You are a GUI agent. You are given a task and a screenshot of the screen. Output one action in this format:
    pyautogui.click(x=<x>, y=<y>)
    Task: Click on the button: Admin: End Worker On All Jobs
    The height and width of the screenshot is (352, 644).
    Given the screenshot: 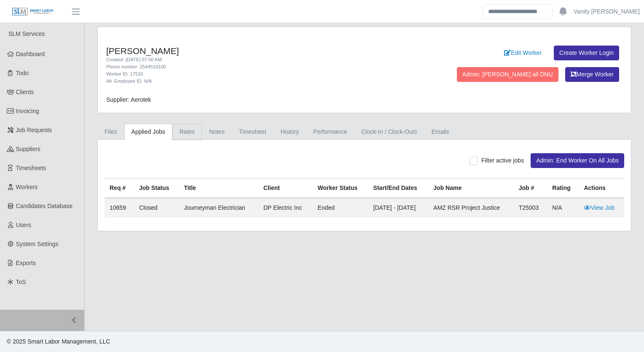 What is the action you would take?
    pyautogui.click(x=578, y=160)
    